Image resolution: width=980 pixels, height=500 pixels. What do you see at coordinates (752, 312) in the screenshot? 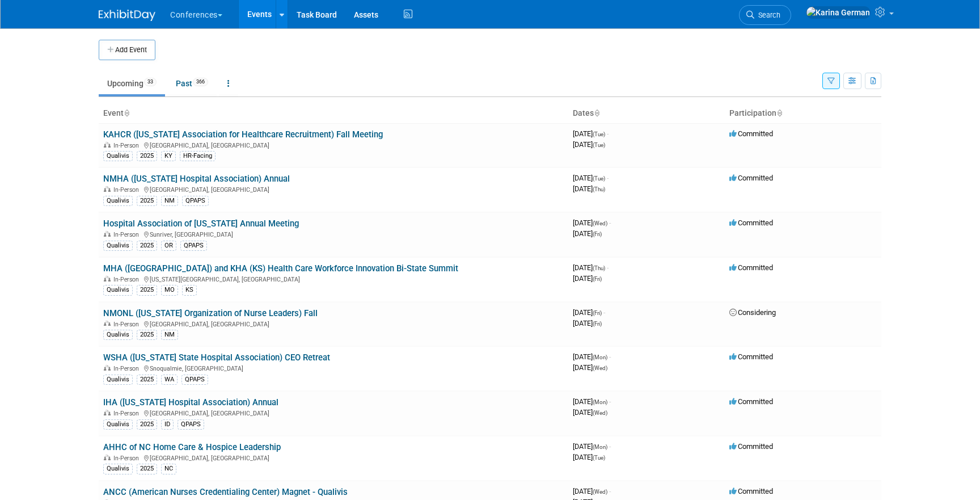
I see `span: Considering` at bounding box center [752, 312].